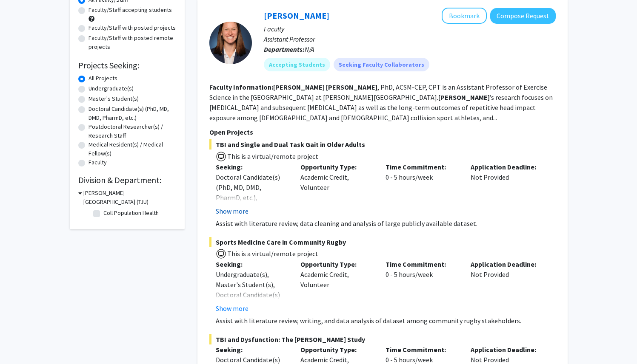 This screenshot has width=637, height=364. What do you see at coordinates (103, 78) in the screenshot?
I see `label: All Projects` at bounding box center [103, 78].